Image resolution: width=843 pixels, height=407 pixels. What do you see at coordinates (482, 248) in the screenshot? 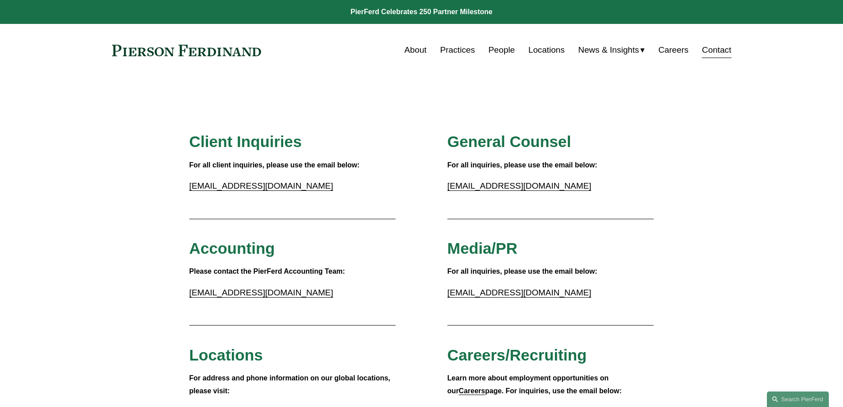
I see `span: Media/PR` at bounding box center [482, 248].